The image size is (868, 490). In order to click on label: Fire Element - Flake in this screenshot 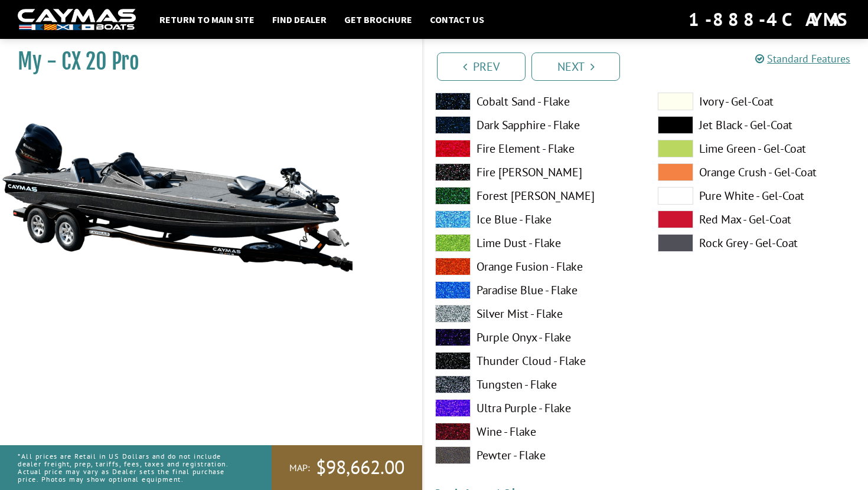, I will do `click(534, 149)`.